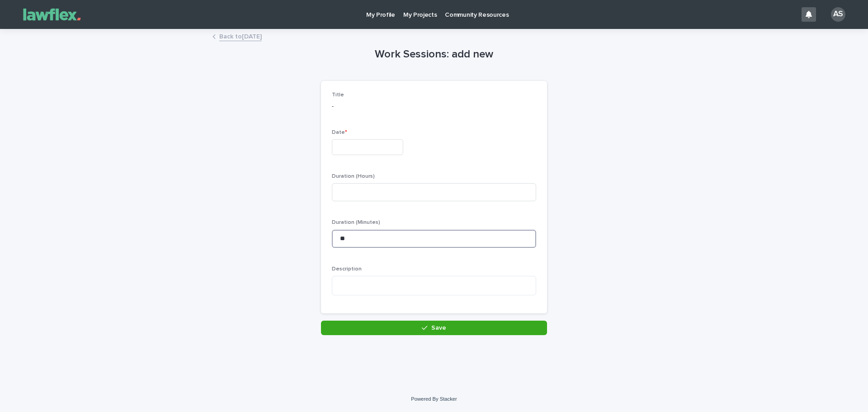 Image resolution: width=868 pixels, height=412 pixels. Describe the element at coordinates (838, 15) in the screenshot. I see `div: AS` at that location.